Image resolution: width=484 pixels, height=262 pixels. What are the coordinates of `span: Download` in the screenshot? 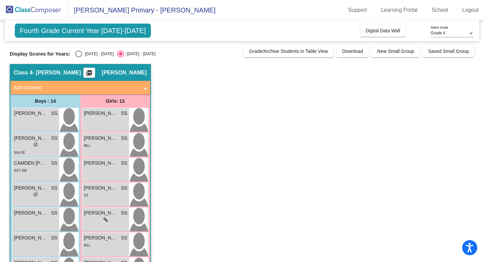 It's located at (353, 51).